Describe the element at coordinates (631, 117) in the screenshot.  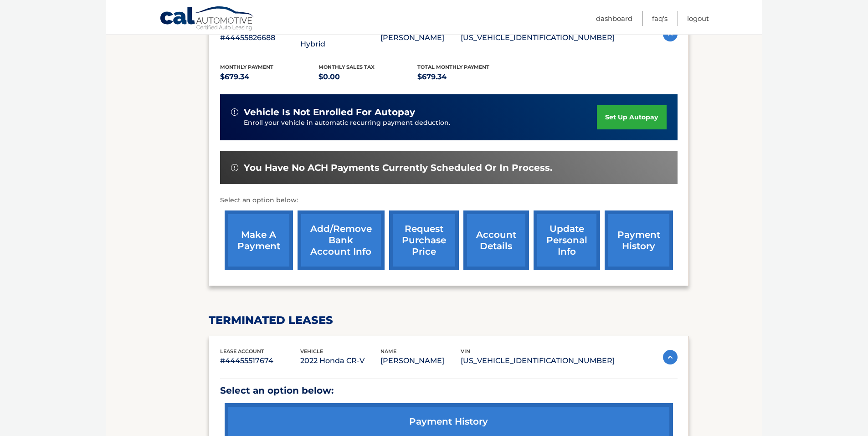
I see `a: set up autopay` at that location.